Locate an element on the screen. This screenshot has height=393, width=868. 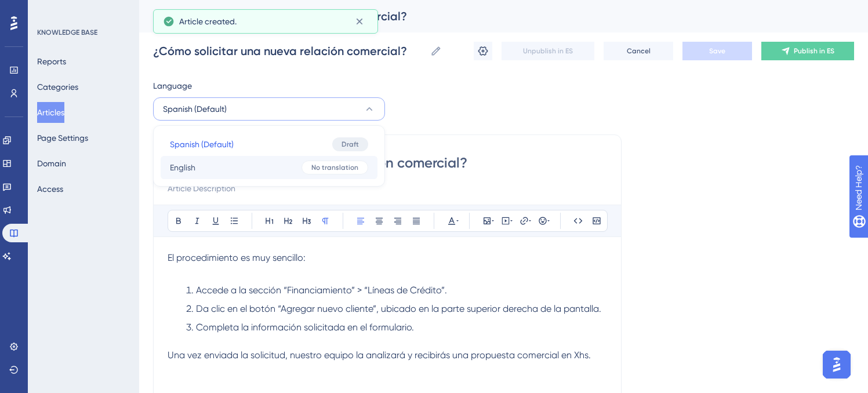
span: Article created. is located at coordinates (207, 21).